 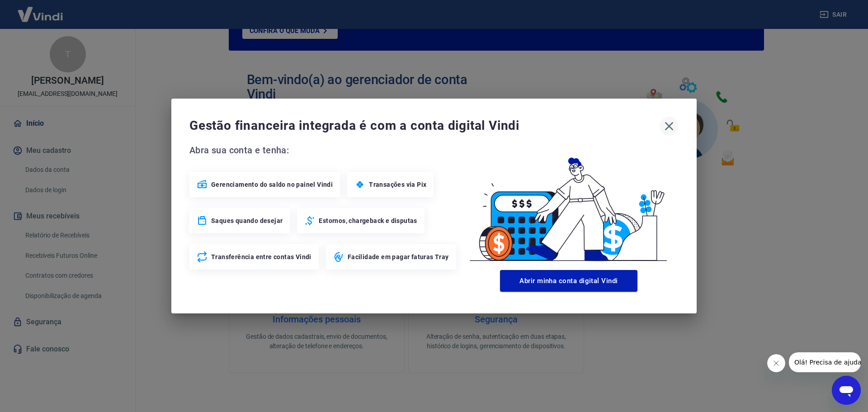 What do you see at coordinates (568, 281) in the screenshot?
I see `button: Abrir minha conta digital Vindi` at bounding box center [568, 281].